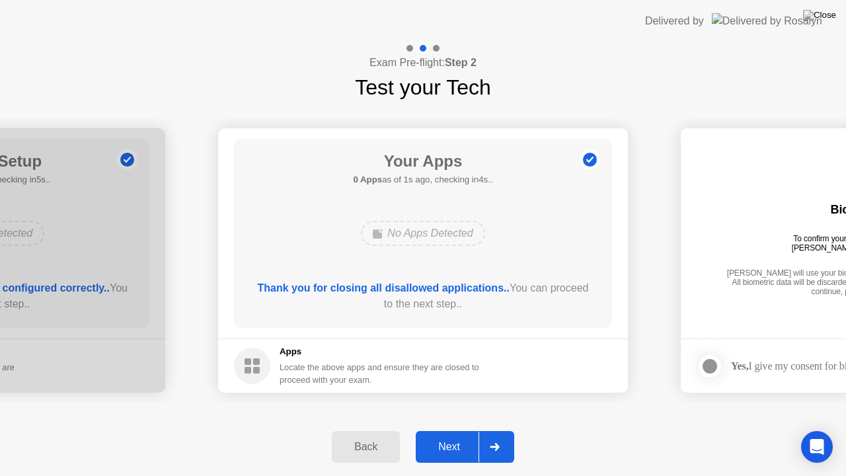 The image size is (846, 476). What do you see at coordinates (383, 288) in the screenshot?
I see `b: Thank you for closing all disallowed applications..` at bounding box center [383, 288].